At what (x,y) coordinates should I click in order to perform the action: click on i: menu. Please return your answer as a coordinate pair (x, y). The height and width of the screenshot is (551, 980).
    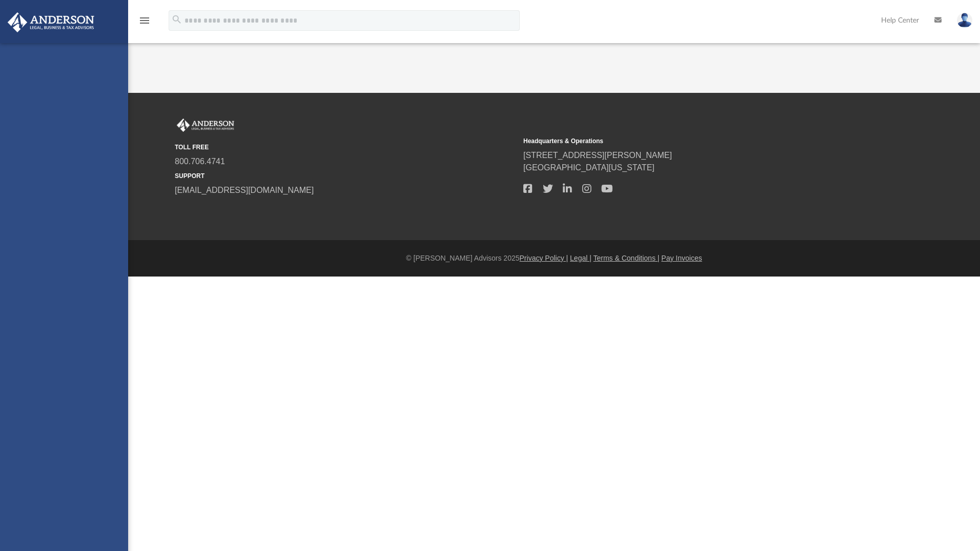
    Looking at the image, I should click on (144, 21).